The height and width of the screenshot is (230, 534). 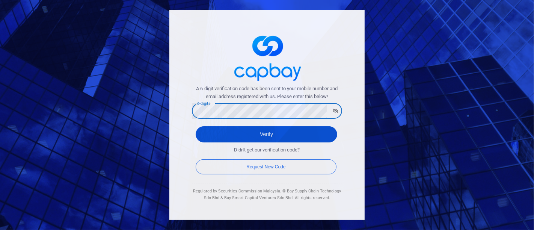 I want to click on span: A 6-digit verification code has been sent to your mobile number and email address registered with..., so click(x=267, y=93).